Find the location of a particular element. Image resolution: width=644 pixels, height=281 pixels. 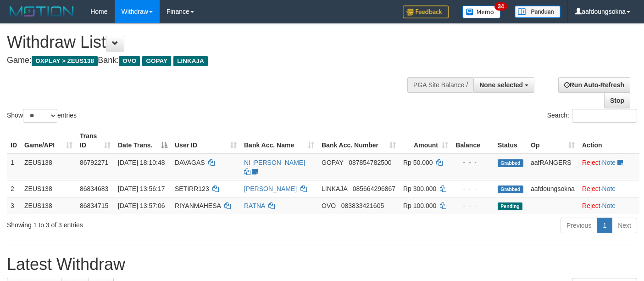

span: Rp 50.000 is located at coordinates (418, 162).